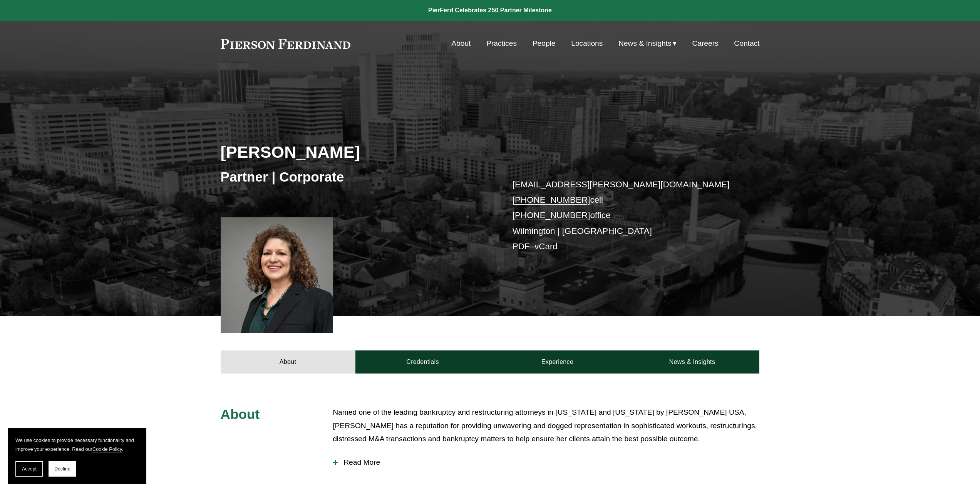 Image resolution: width=980 pixels, height=492 pixels. Describe the element at coordinates (356, 177) in the screenshot. I see `h3: Partner | Corporate` at that location.